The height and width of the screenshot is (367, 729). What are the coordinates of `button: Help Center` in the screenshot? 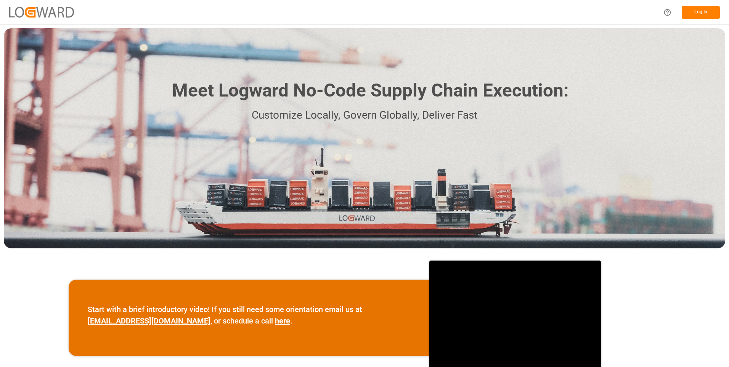 It's located at (667, 12).